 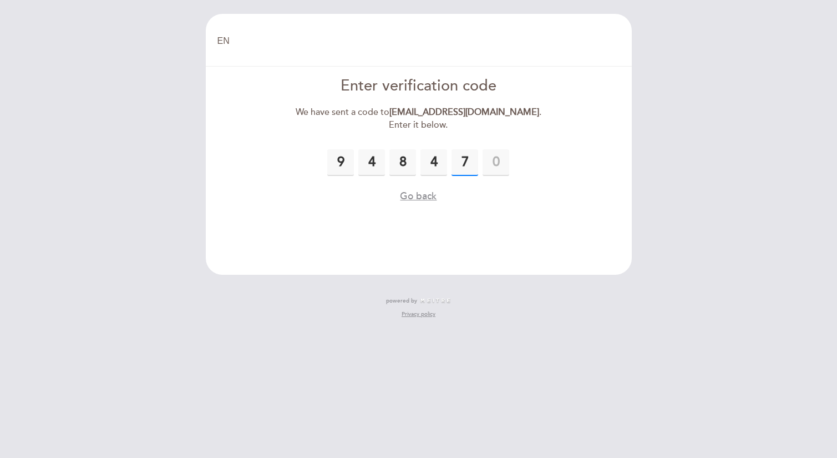 I want to click on span: powered by, so click(x=402, y=301).